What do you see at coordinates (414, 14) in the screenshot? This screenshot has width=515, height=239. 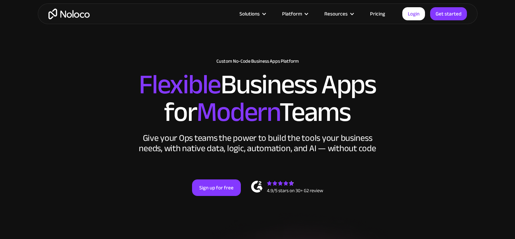 I see `a: Login` at bounding box center [414, 14].